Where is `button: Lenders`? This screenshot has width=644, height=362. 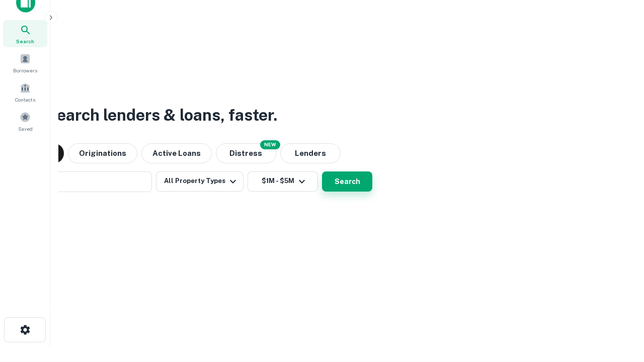
button: Lenders is located at coordinates (311, 153).